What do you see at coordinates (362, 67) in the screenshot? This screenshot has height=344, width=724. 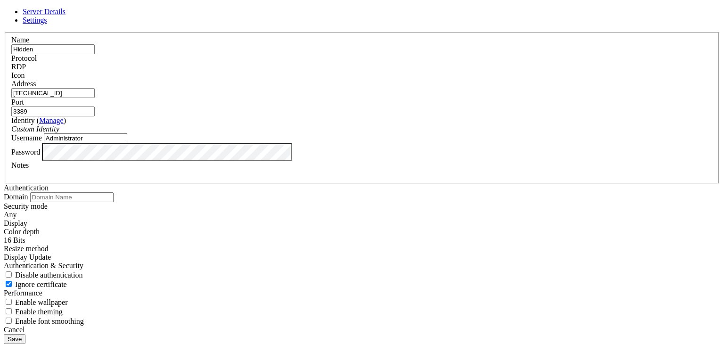 I see `div: RDP` at bounding box center [362, 67].